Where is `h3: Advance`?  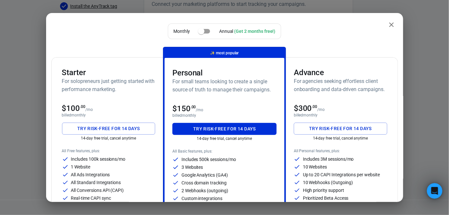 h3: Advance is located at coordinates (341, 72).